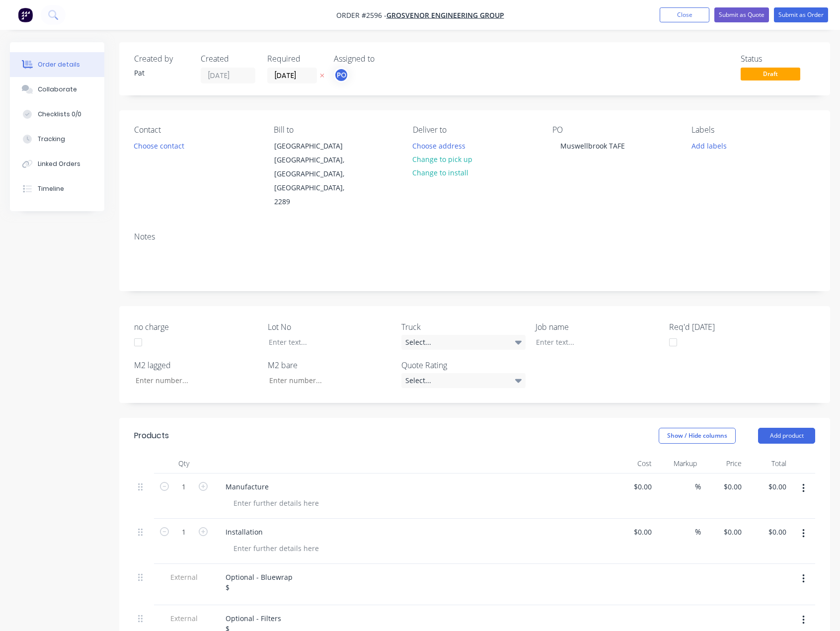  What do you see at coordinates (59, 114) in the screenshot?
I see `div: Checklists 0/0` at bounding box center [59, 114].